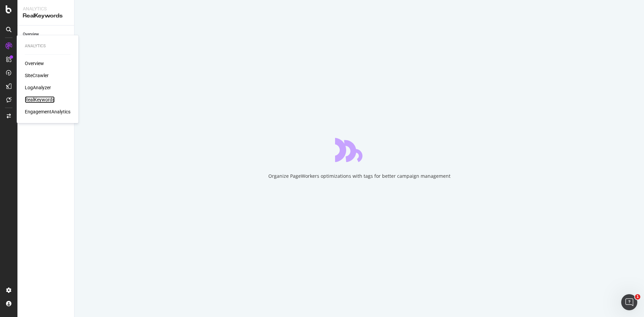  Describe the element at coordinates (48, 112) in the screenshot. I see `div: EngagementAnalytics` at that location.